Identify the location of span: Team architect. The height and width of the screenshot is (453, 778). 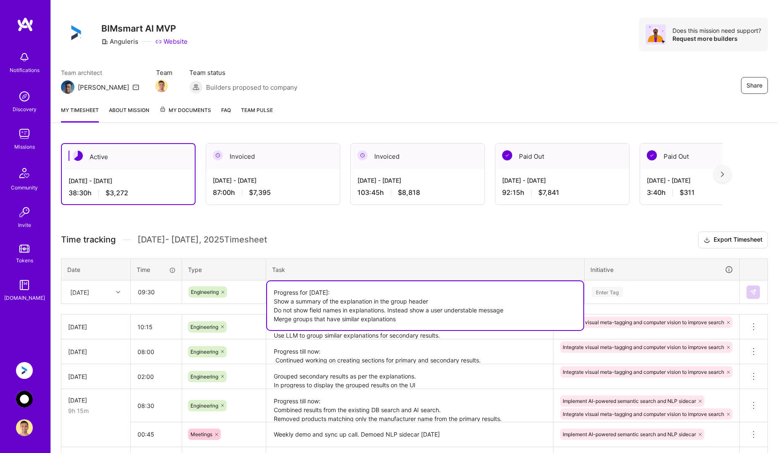
(100, 72).